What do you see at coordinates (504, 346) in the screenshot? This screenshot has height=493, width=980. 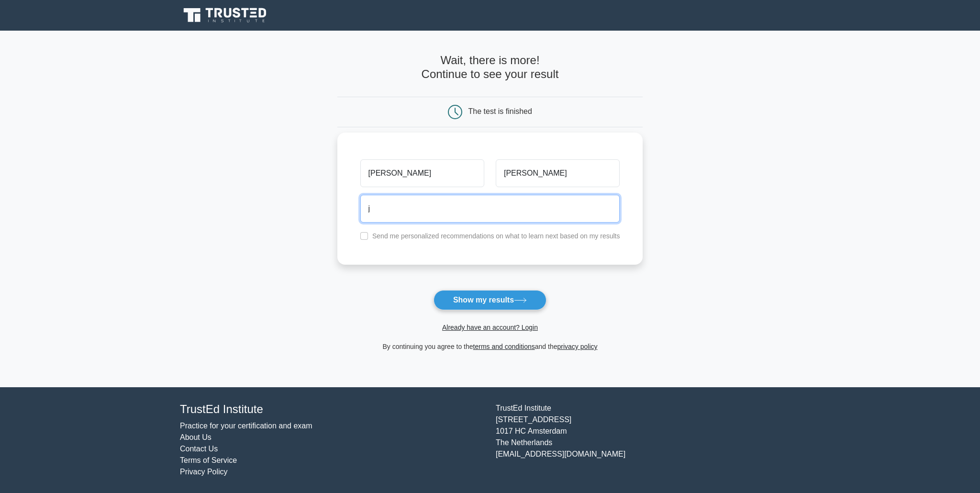 I see `a: terms and conditions` at bounding box center [504, 346].